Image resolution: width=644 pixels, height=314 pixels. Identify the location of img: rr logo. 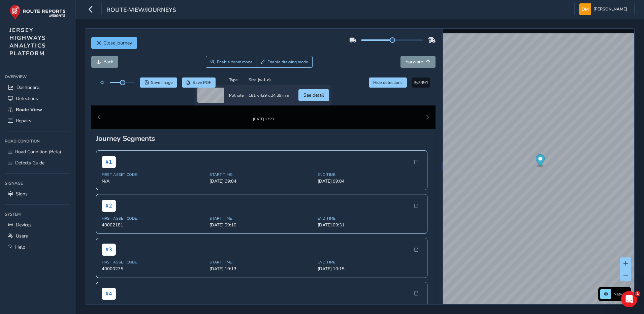
(37, 12).